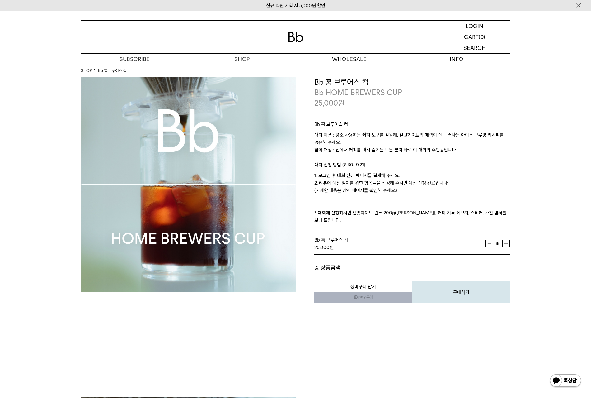 The width and height of the screenshot is (591, 398). Describe the element at coordinates (296, 37) in the screenshot. I see `img: 로고` at that location.